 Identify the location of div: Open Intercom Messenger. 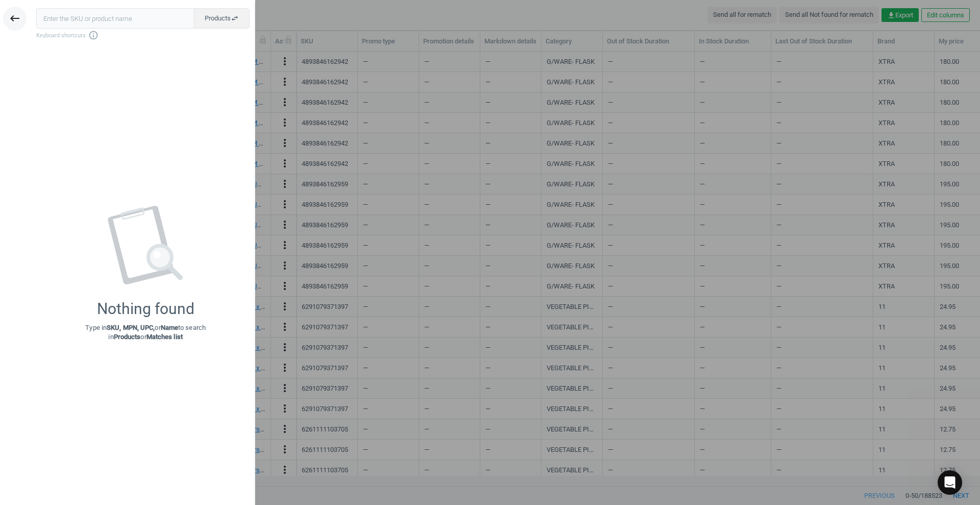
(950, 483).